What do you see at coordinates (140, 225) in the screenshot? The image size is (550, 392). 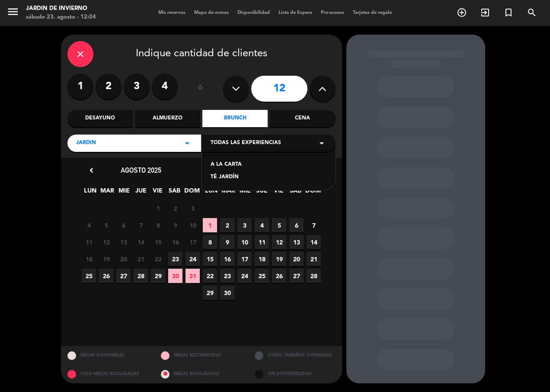 I see `span: 7` at bounding box center [140, 225].